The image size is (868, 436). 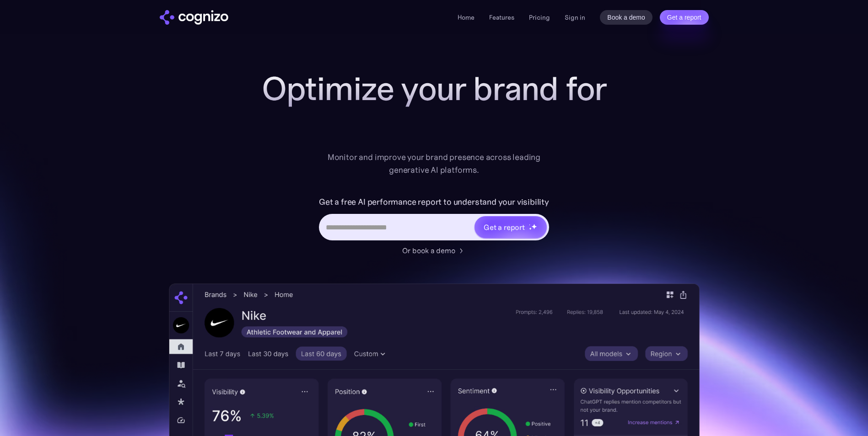 What do you see at coordinates (502, 18) in the screenshot?
I see `a: Features` at bounding box center [502, 18].